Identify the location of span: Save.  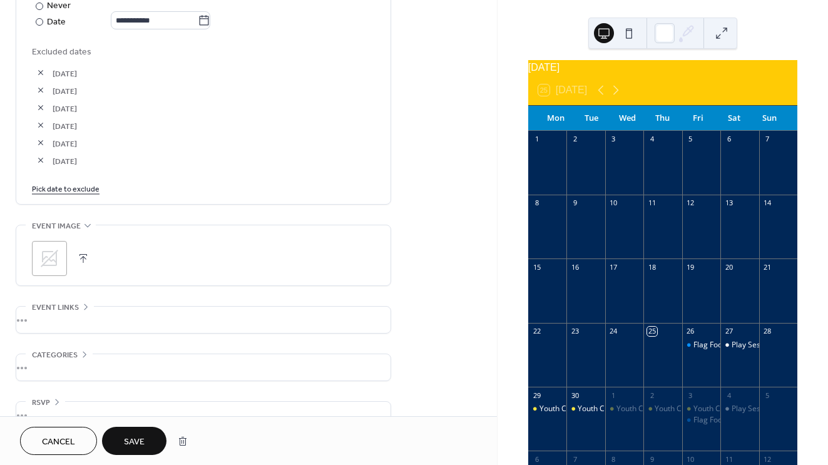
(134, 442).